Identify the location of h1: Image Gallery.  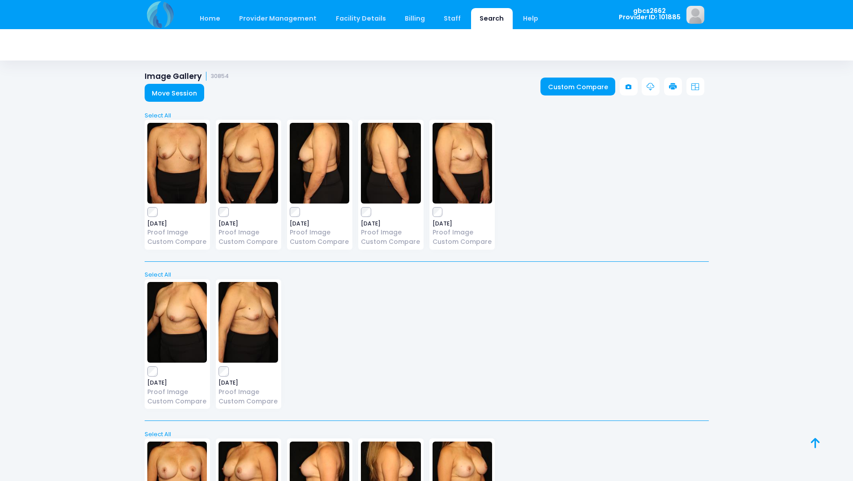
(187, 76).